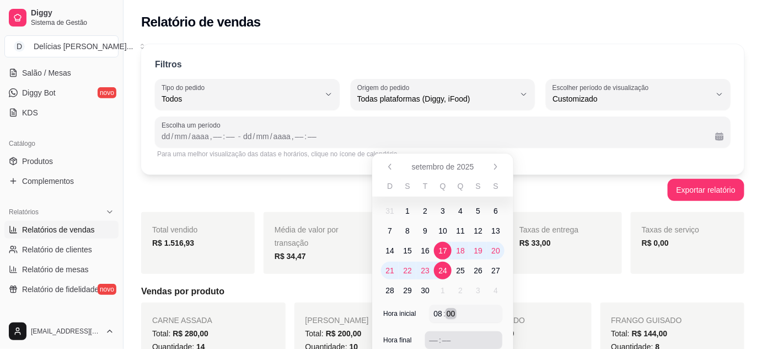 This screenshot has height=349, width=762. Describe the element at coordinates (425, 290) in the screenshot. I see `span: 30` at that location.